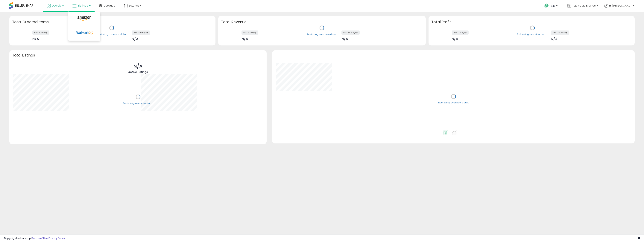  Describe the element at coordinates (552, 6) in the screenshot. I see `span: Help` at that location.